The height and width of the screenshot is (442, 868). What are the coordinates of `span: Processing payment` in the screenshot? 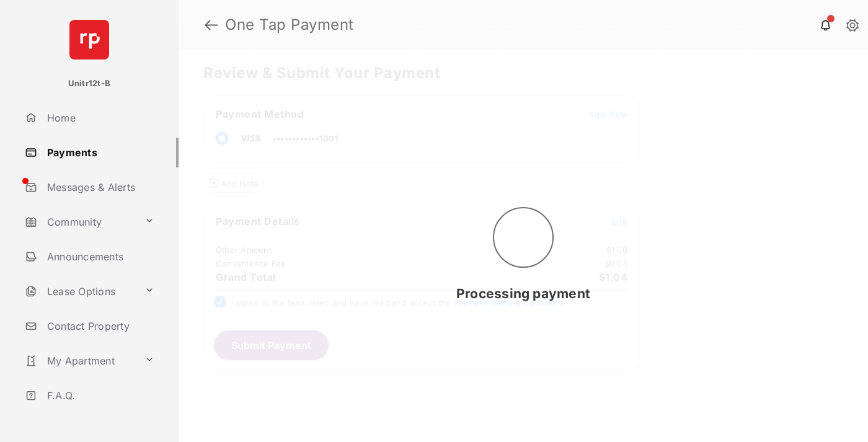 It's located at (523, 293).